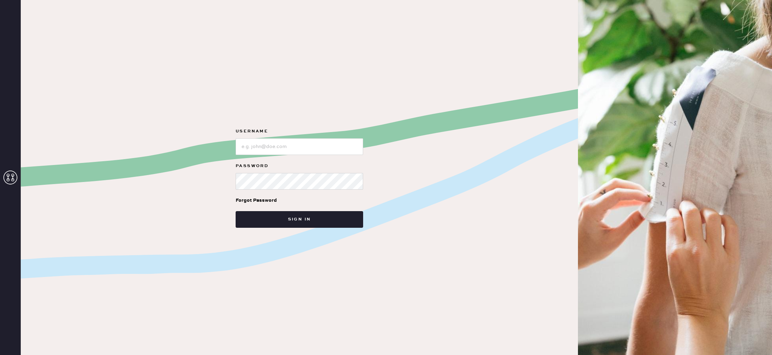 This screenshot has width=772, height=355. Describe the element at coordinates (299, 166) in the screenshot. I see `label: Password` at that location.